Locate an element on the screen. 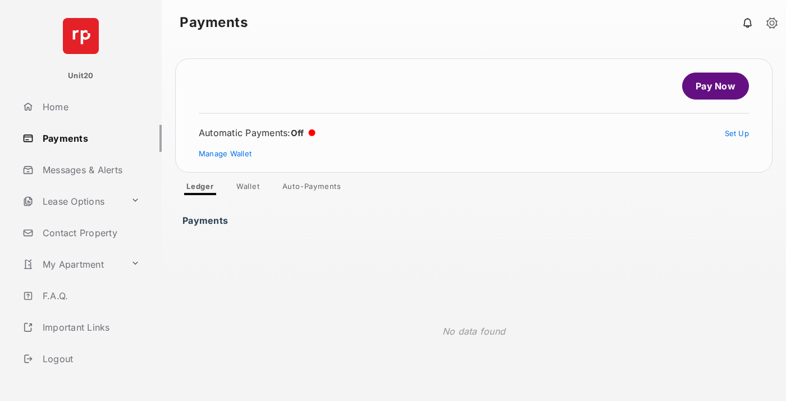 This screenshot has height=401, width=786. a: F.A.Q. is located at coordinates (90, 295).